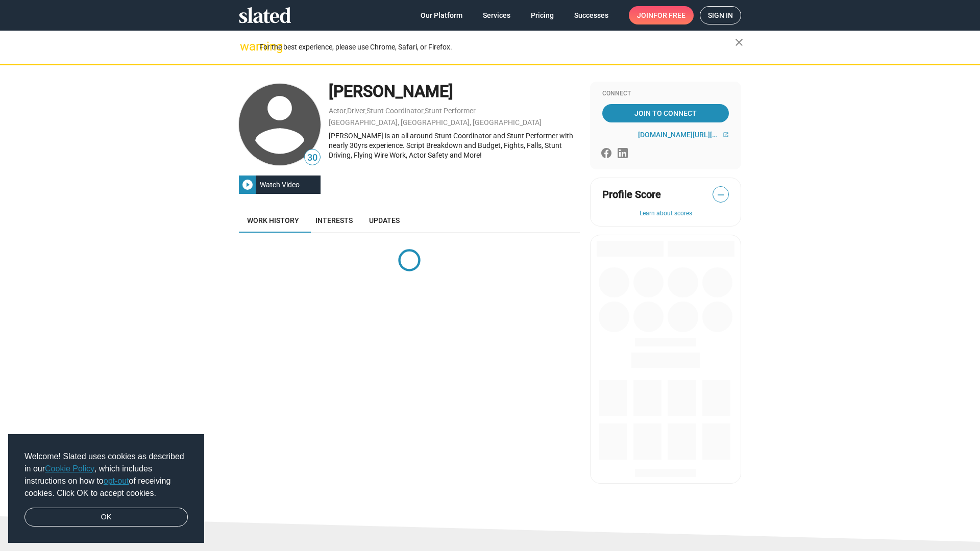  I want to click on span: Successes, so click(591, 15).